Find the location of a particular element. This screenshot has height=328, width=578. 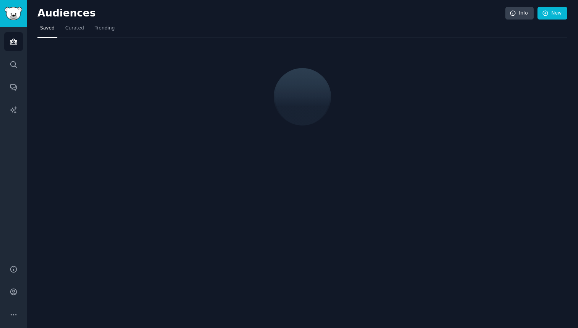

a: Info is located at coordinates (520, 13).